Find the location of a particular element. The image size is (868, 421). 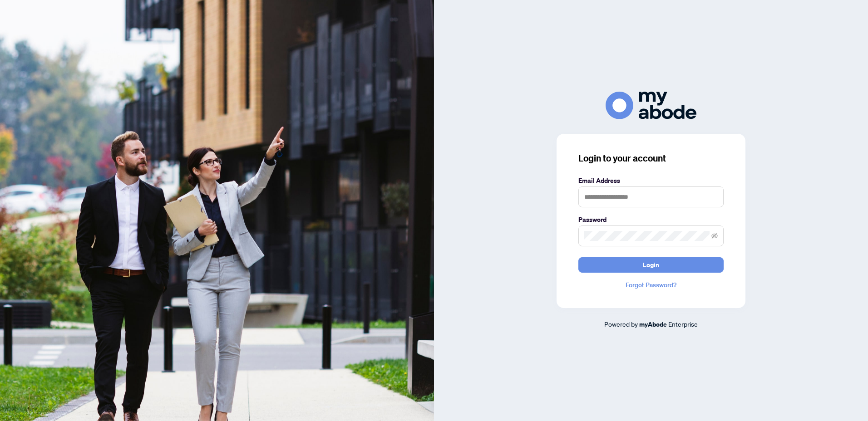

label: Email Address is located at coordinates (651, 181).